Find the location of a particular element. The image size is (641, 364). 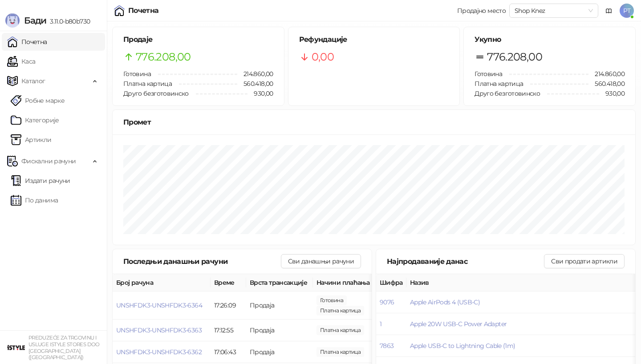

button: Сви данашњи рачуни is located at coordinates (321, 261).